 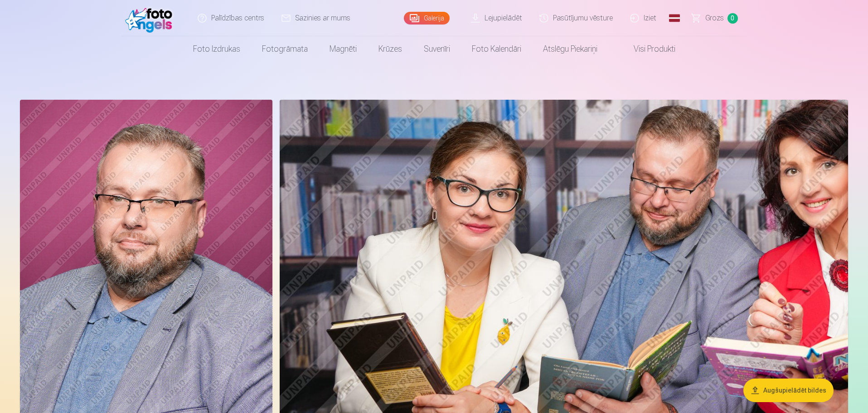 I want to click on img: /fa1, so click(x=151, y=18).